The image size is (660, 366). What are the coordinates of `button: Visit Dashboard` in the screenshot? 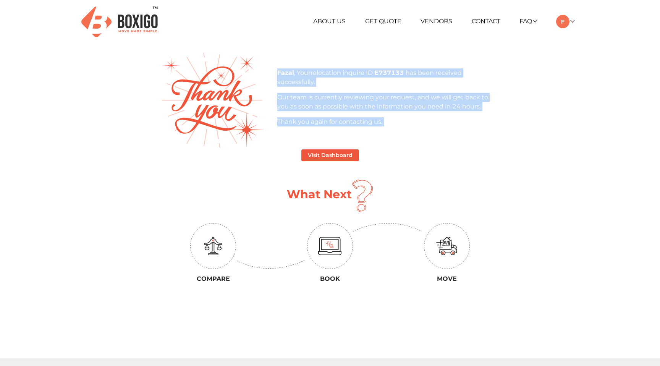 It's located at (330, 155).